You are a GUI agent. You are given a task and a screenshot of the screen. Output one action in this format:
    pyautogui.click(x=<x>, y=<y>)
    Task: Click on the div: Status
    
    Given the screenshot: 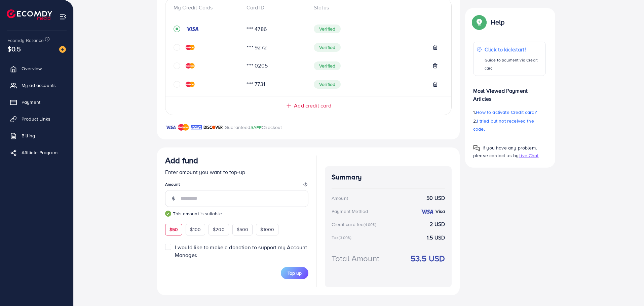 What is the action you would take?
    pyautogui.click(x=376, y=7)
    